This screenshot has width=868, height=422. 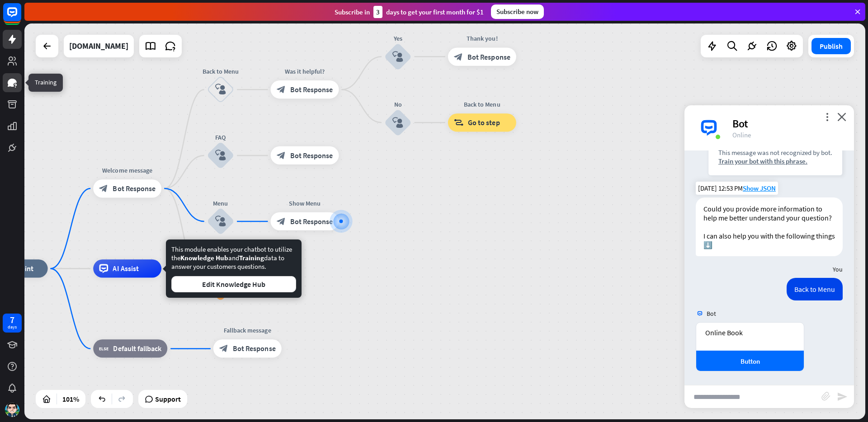 What do you see at coordinates (221, 203) in the screenshot?
I see `div: Menu` at bounding box center [221, 203].